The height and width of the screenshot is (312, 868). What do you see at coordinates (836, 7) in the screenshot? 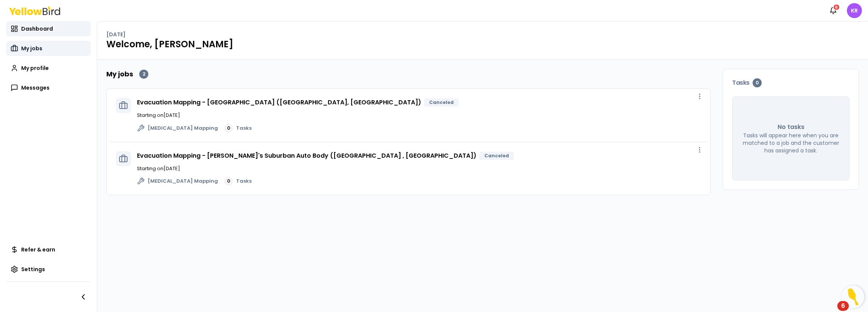
I see `div: 6` at bounding box center [836, 7].